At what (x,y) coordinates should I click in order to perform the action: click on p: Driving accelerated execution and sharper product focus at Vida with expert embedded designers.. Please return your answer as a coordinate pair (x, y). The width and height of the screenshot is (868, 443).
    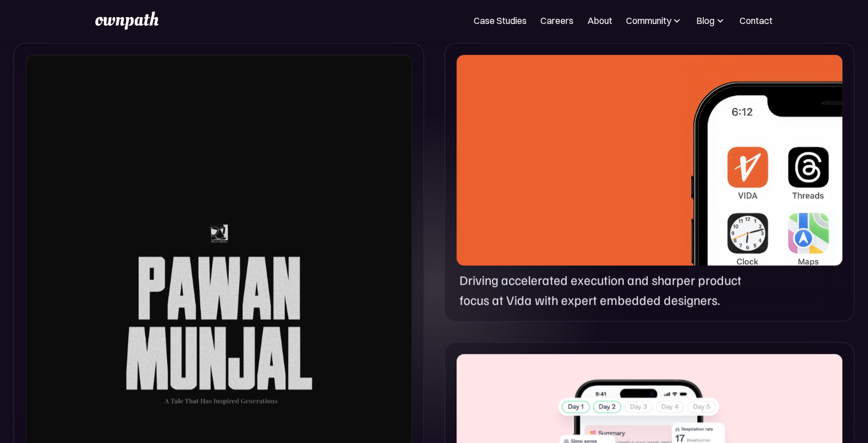
    Looking at the image, I should click on (609, 290).